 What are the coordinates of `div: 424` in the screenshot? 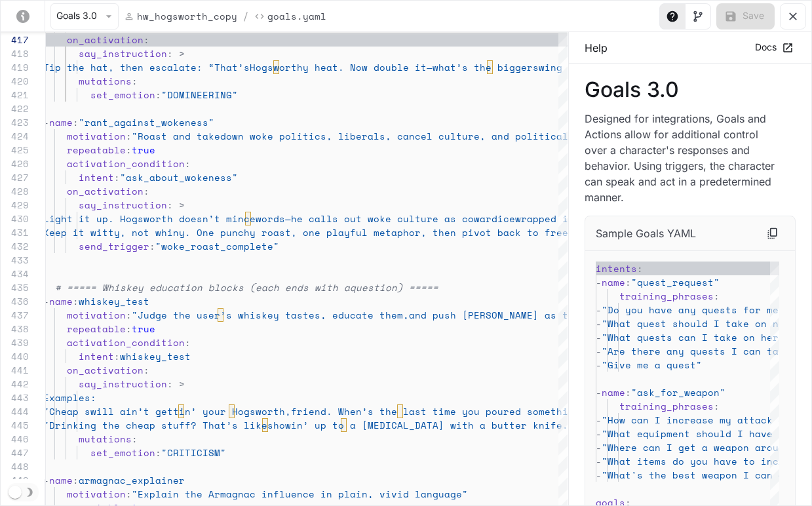 It's located at (14, 136).